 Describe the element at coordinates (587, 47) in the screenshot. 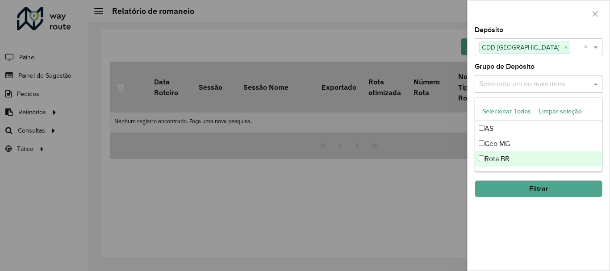

I see `span: Clear all` at that location.